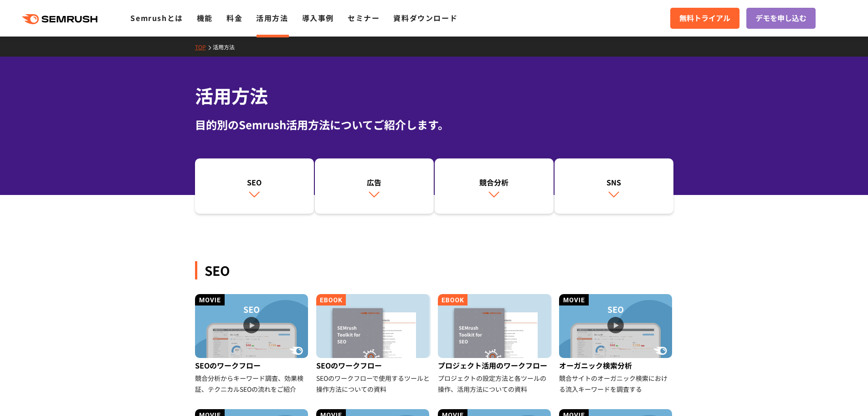  What do you see at coordinates (375, 186) in the screenshot?
I see `a: 広告` at bounding box center [375, 186].